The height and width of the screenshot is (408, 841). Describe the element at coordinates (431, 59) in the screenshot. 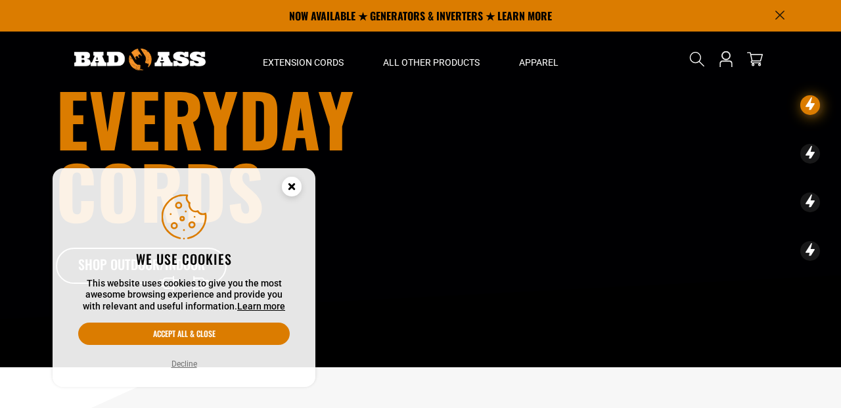

I see `summary: All Other Products` at that location.